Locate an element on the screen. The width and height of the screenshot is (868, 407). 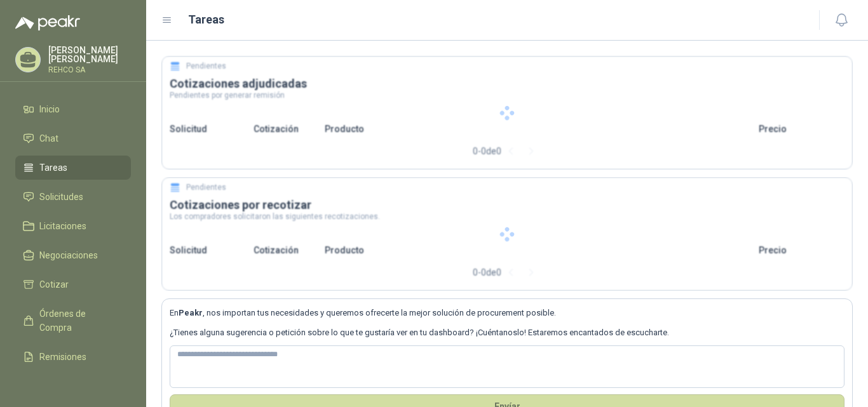
span: Licitaciones is located at coordinates (63, 226).